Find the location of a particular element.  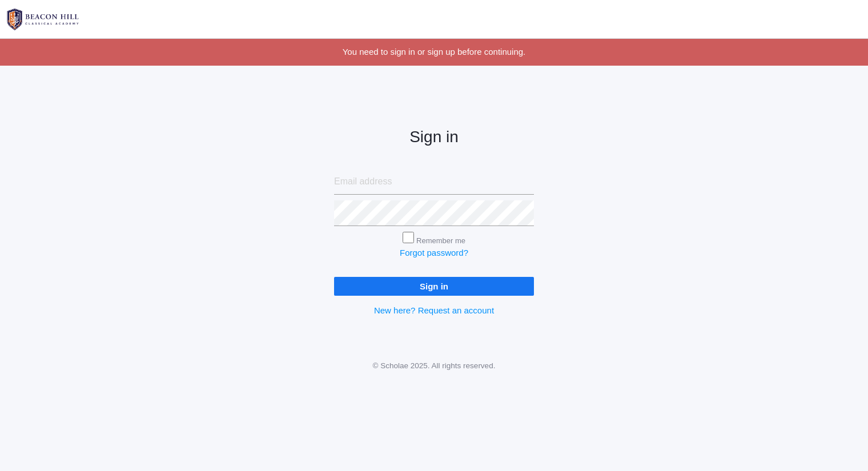

h2: Sign in is located at coordinates (434, 137).